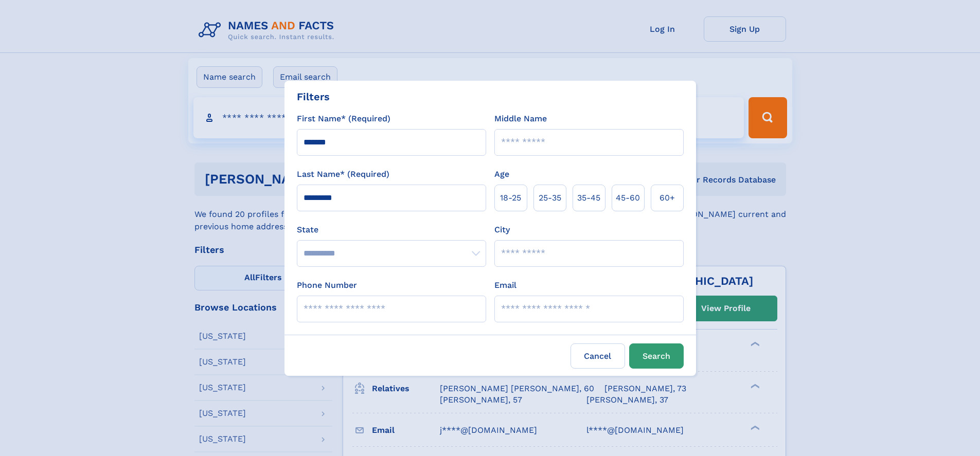 The width and height of the screenshot is (980, 456). I want to click on span: 45‑60, so click(627, 198).